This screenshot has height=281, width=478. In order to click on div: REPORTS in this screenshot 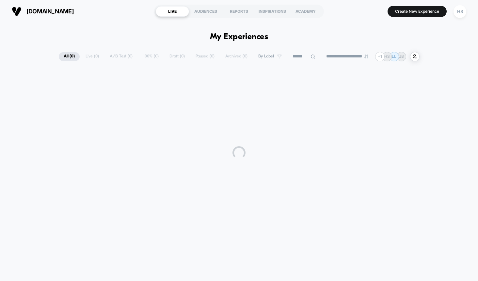, I will do `click(239, 11)`.